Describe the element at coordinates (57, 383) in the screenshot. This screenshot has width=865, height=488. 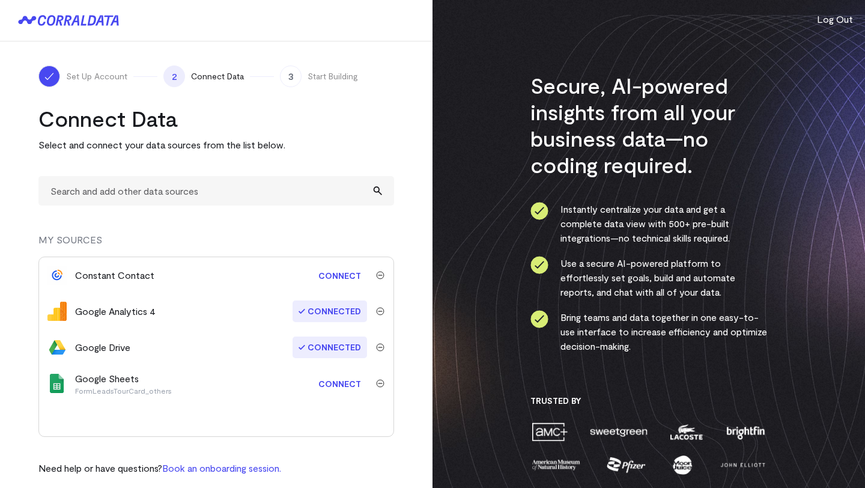
I see `img: google_sheets-08cecd3b9849804923342972265c61ba0f9b7ad901475add952b19b9476c9a45.svg` at that location.